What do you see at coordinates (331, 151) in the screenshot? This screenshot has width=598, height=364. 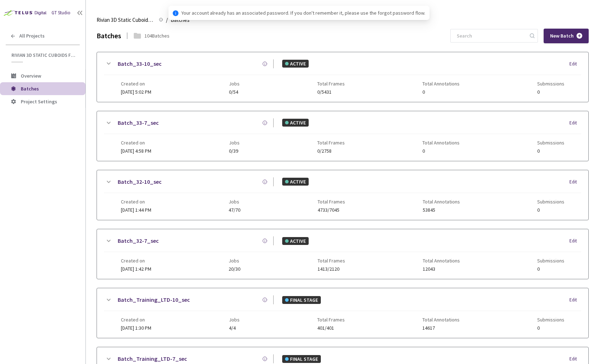 I see `span: 0/2758` at bounding box center [331, 151].